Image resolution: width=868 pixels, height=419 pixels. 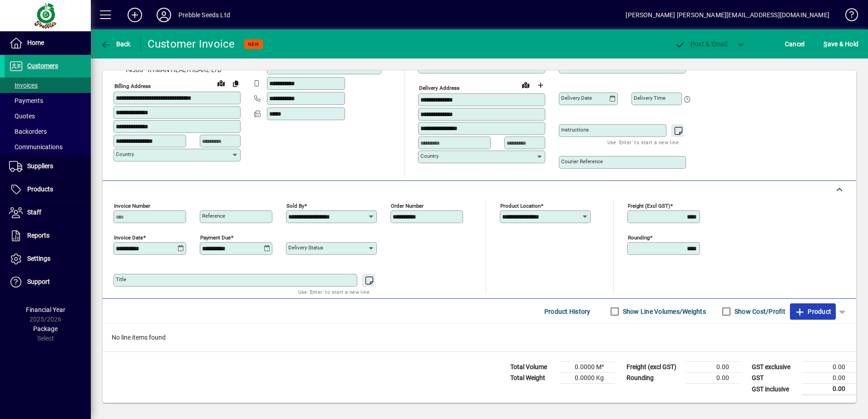 I want to click on span: Product History, so click(x=568, y=312).